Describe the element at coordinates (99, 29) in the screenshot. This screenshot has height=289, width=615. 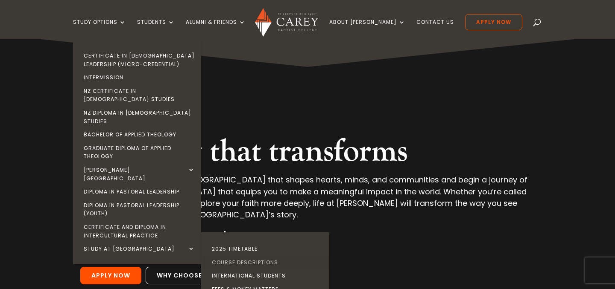
I see `a: Study Options` at that location.